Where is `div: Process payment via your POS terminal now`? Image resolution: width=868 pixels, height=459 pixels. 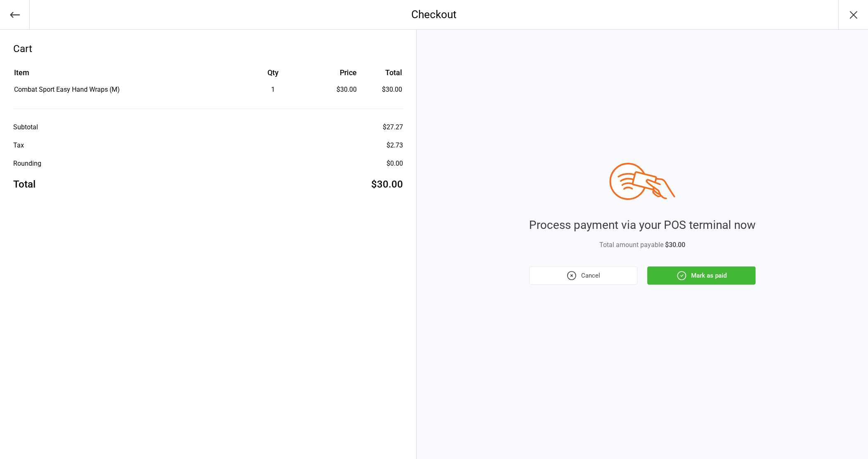 div: Process payment via your POS terminal now is located at coordinates (642, 225).